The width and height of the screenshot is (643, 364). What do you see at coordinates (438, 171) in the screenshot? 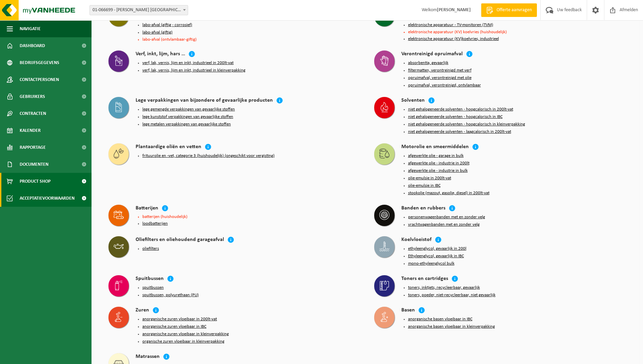
I see `button: afgewerkte olie - industrie in bulk` at bounding box center [438, 171].